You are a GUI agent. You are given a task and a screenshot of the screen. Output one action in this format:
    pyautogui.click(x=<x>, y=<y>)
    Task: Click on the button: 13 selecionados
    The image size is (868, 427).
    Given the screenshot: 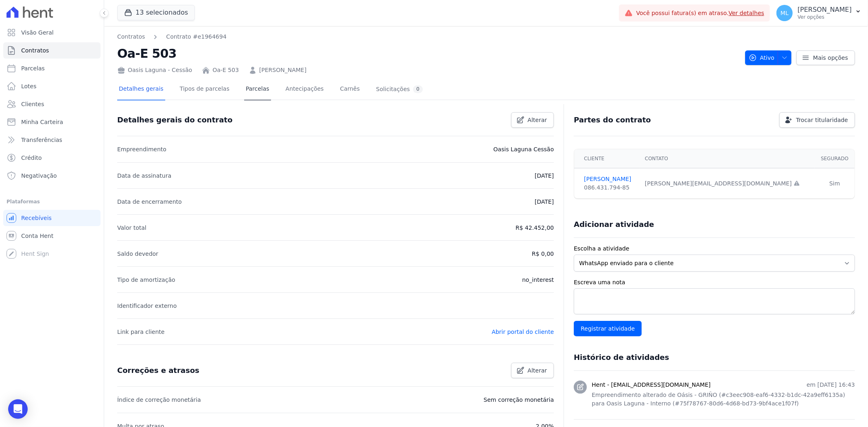 What is the action you would take?
    pyautogui.click(x=156, y=13)
    